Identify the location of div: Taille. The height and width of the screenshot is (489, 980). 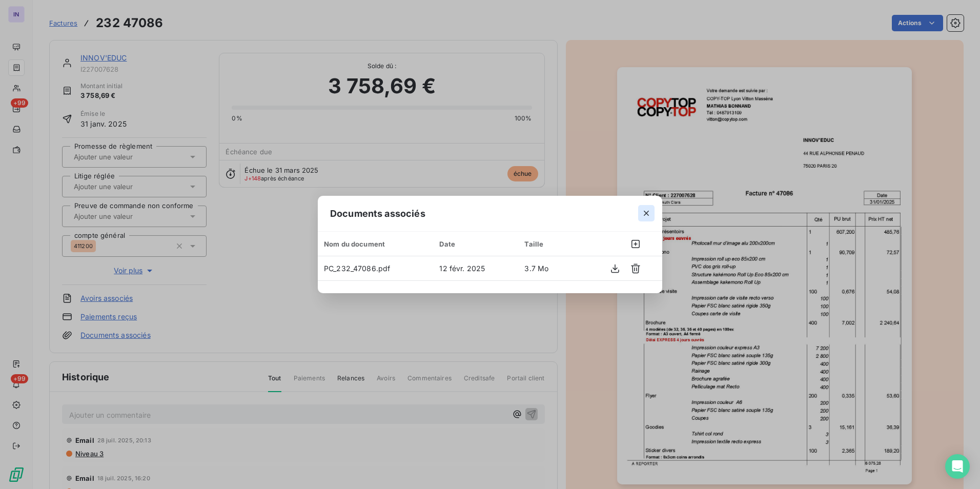
(545, 244).